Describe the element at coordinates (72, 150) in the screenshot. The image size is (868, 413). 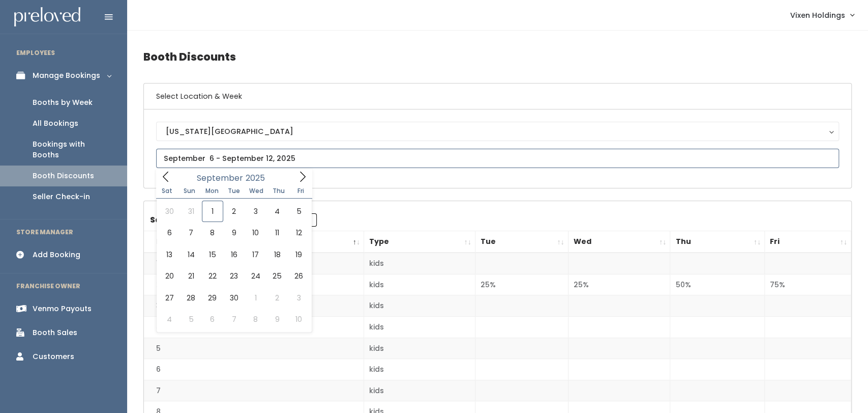
I see `div: Bookings with Booths` at that location.